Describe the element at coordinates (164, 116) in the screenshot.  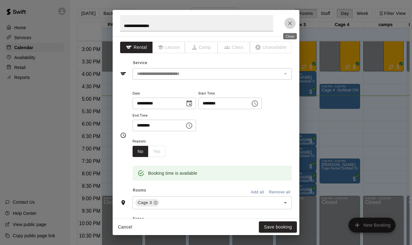
I see `span: End Time` at that location.